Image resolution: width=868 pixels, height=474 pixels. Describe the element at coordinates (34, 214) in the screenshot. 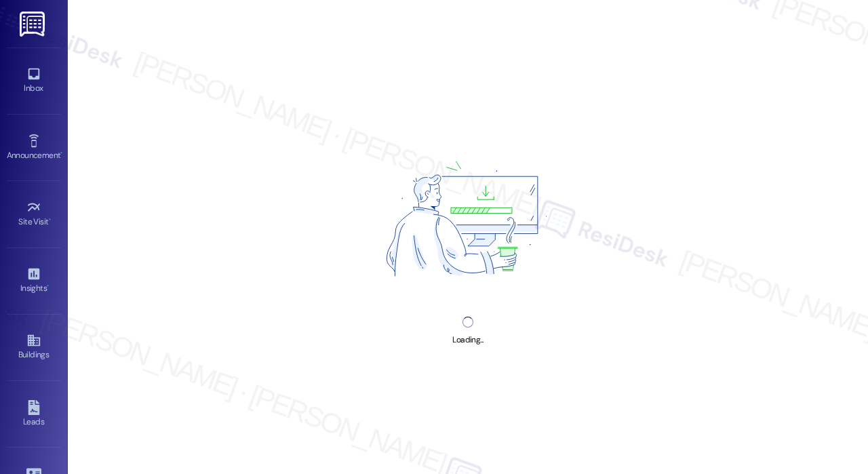

I see `a: Site Visit •` at that location.